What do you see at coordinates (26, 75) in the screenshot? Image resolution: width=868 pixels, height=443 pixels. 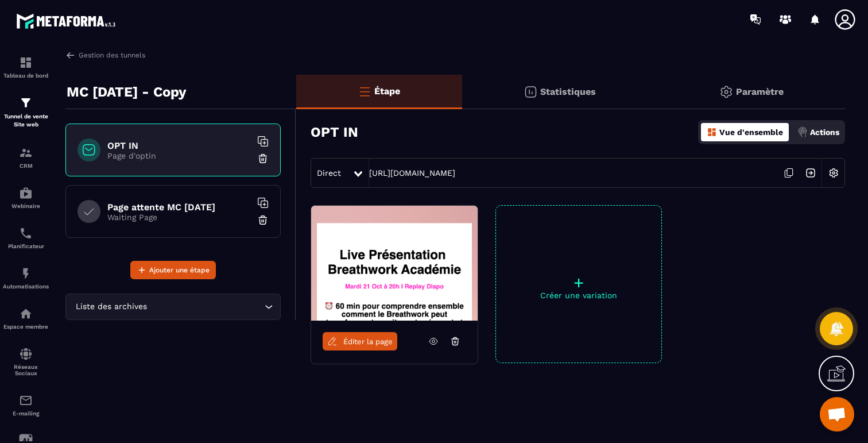 I see `p: Tableau de bord` at bounding box center [26, 75].